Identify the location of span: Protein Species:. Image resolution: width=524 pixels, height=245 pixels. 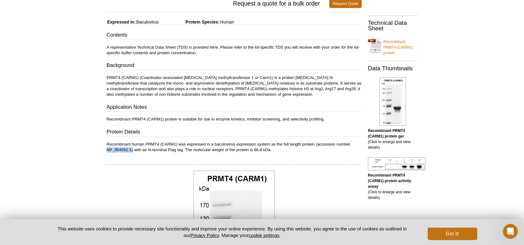
(190, 22).